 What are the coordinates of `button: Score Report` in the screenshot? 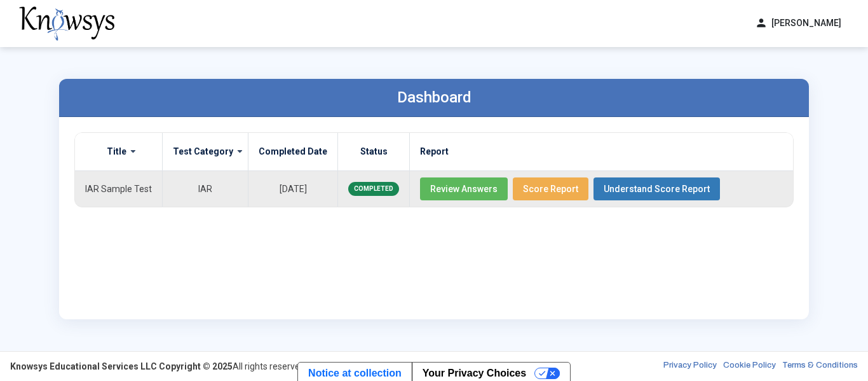 It's located at (550, 189).